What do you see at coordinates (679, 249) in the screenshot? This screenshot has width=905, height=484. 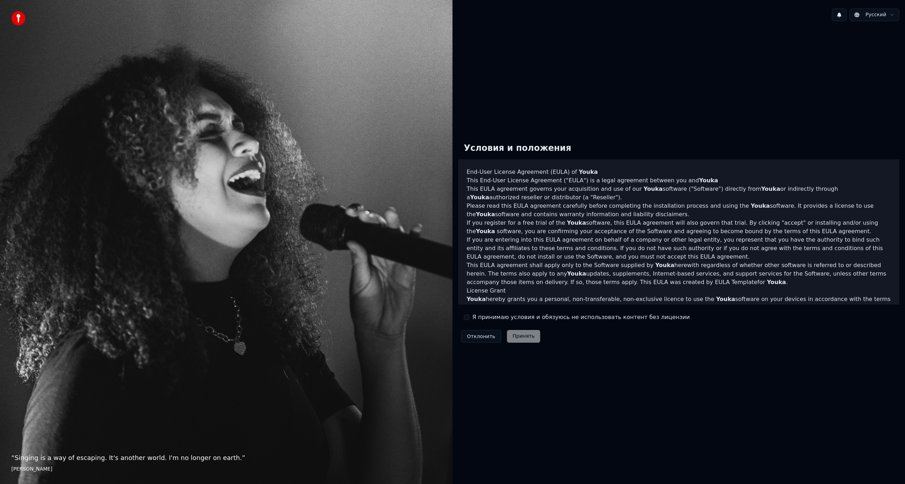 I see `p: If you are entering into this EULA agreement on behalf of a company or other legal entity, you re...` at bounding box center [679, 249].